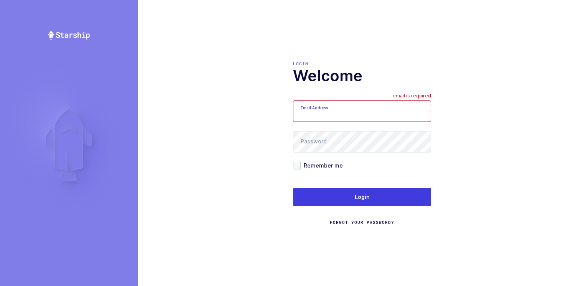  I want to click on input: Email Address, so click(362, 111).